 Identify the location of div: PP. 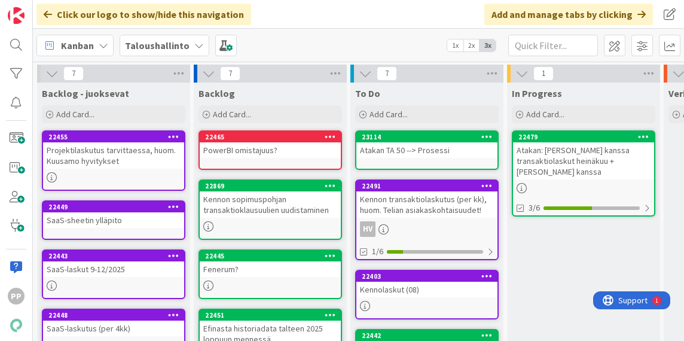
(16, 296).